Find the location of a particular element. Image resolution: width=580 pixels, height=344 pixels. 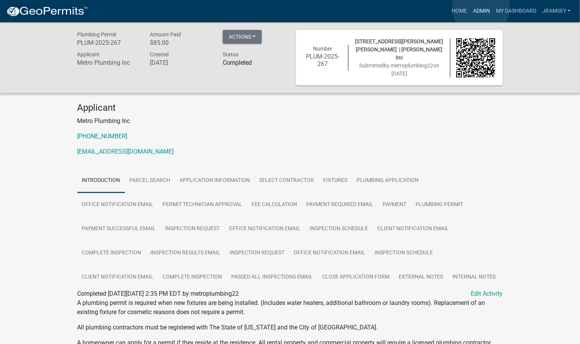

span: Status is located at coordinates (230, 54).